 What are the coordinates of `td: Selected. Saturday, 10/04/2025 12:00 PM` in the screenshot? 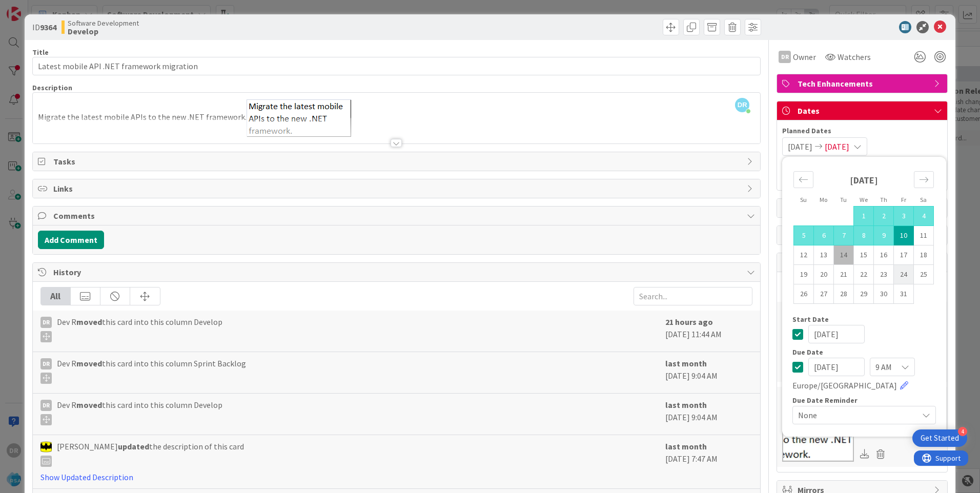 It's located at (923, 216).